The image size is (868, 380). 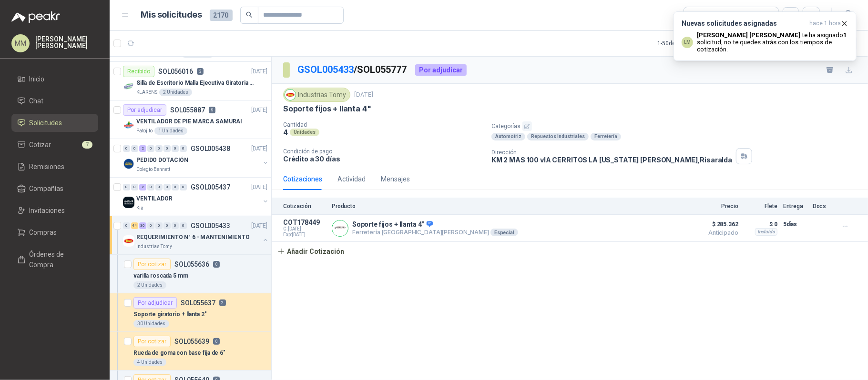 What do you see at coordinates (139, 71) in the screenshot?
I see `div: Recibido` at bounding box center [139, 71].